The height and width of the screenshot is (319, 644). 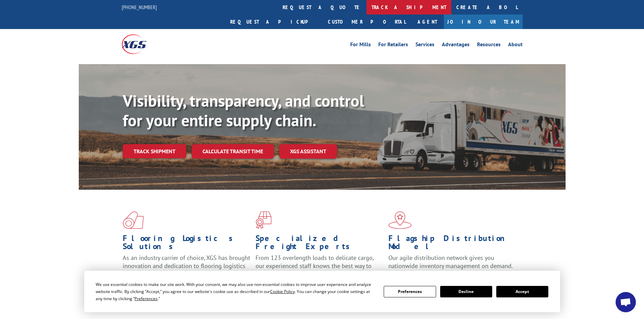 What do you see at coordinates (322, 291) in the screenshot?
I see `div: Cookie Consent Prompt` at bounding box center [322, 291].